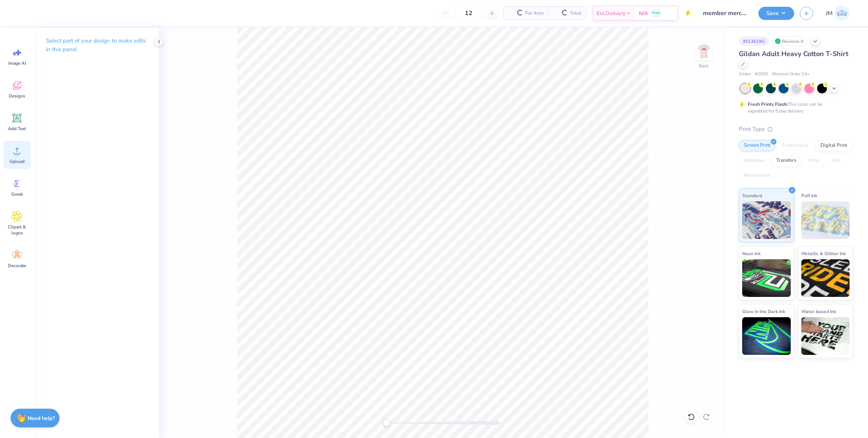 The image size is (868, 438). What do you see at coordinates (762, 75) in the screenshot?
I see `span: # G500` at bounding box center [762, 75].